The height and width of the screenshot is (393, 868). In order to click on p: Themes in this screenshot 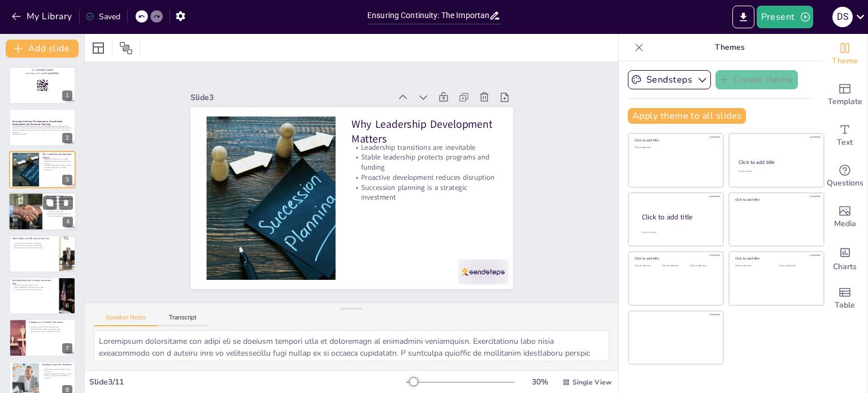, I will do `click(729, 47)`.